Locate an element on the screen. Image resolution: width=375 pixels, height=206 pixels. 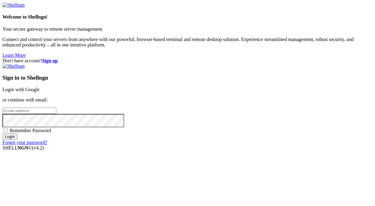
a: Learn More is located at coordinates (14, 55).